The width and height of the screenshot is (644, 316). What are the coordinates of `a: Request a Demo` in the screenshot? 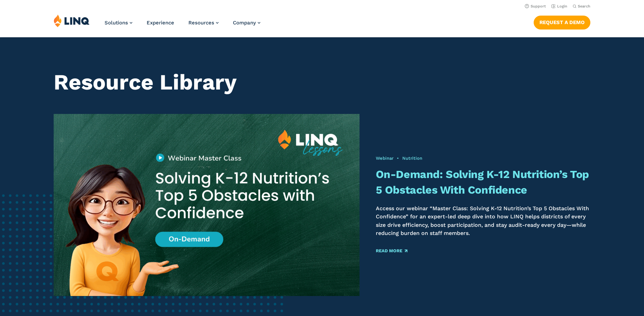 It's located at (562, 22).